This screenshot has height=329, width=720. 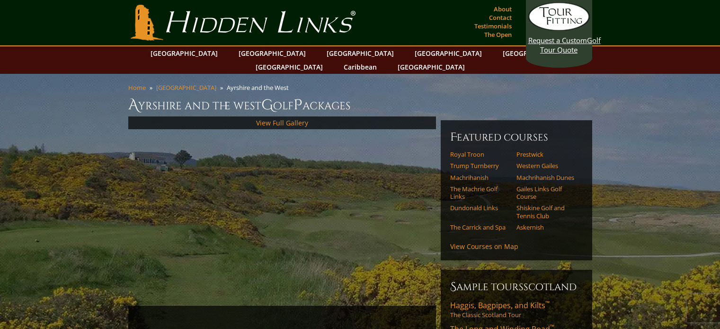 I want to click on a: Askernish, so click(x=546, y=227).